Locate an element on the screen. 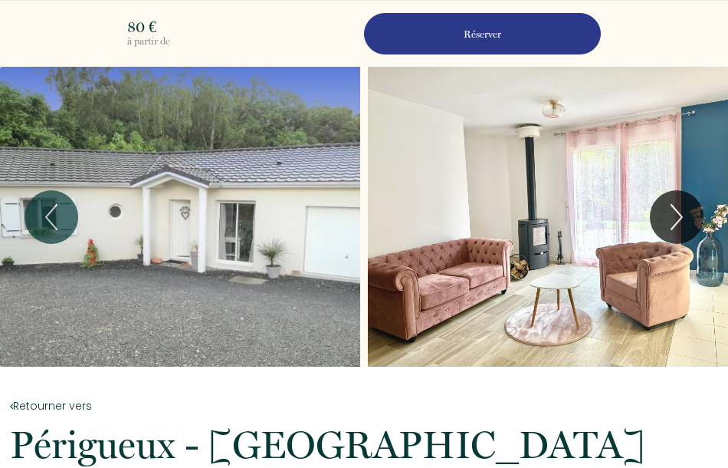 This screenshot has width=728, height=468. button: Previous is located at coordinates (51, 217).